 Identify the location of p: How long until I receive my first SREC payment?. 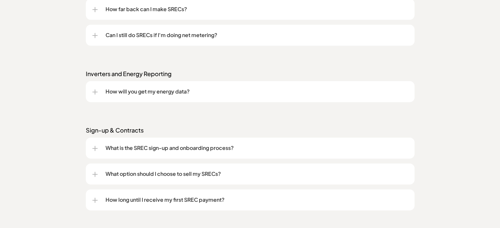
(257, 200).